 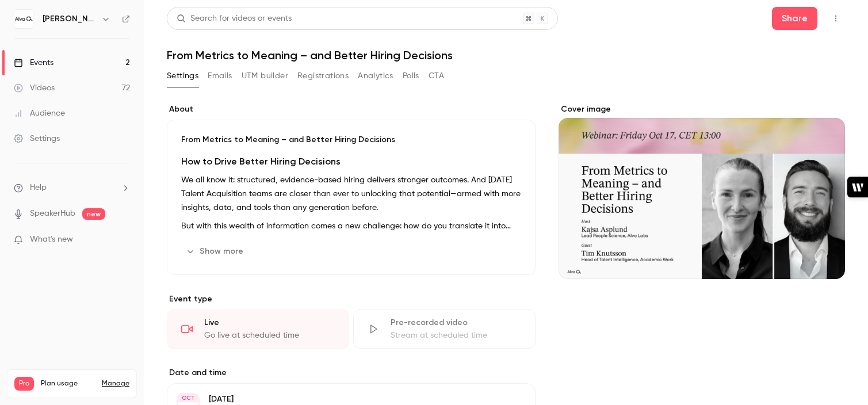 What do you see at coordinates (116, 384) in the screenshot?
I see `a: Manage` at bounding box center [116, 384].